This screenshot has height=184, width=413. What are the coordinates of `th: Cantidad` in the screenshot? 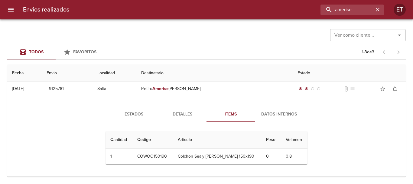 It's located at (119, 139).